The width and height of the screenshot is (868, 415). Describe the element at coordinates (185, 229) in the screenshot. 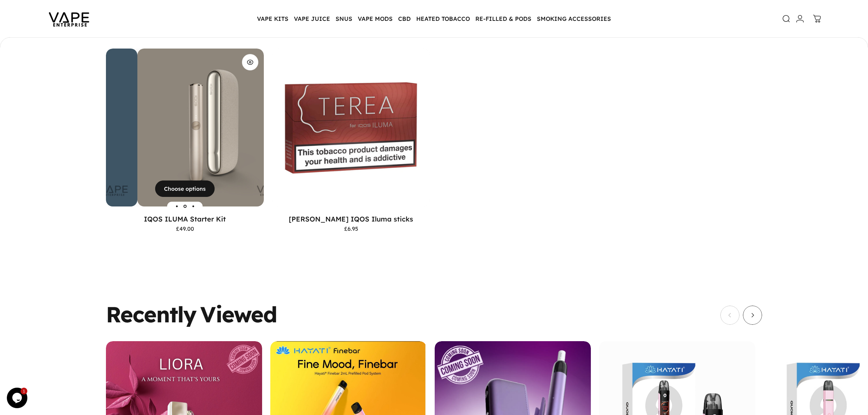

I see `span: £49.00` at that location.